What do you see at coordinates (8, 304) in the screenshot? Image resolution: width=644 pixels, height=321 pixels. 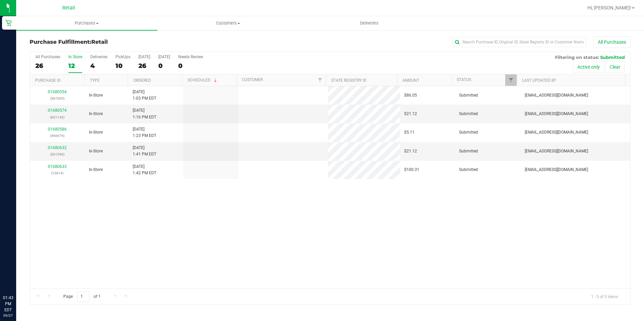 I see `p: 01:43 PM EDT` at bounding box center [8, 304].